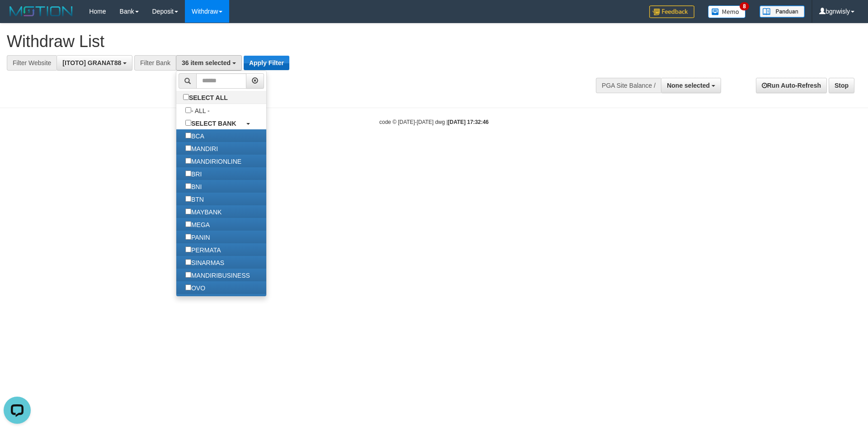 This screenshot has height=431, width=868. Describe the element at coordinates (288, 42) in the screenshot. I see `h1: Withdraw List` at that location.